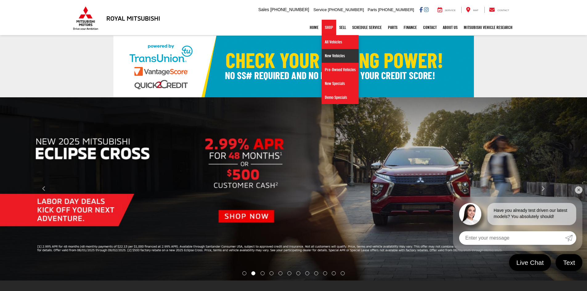  I want to click on span: Sales, so click(263, 10).